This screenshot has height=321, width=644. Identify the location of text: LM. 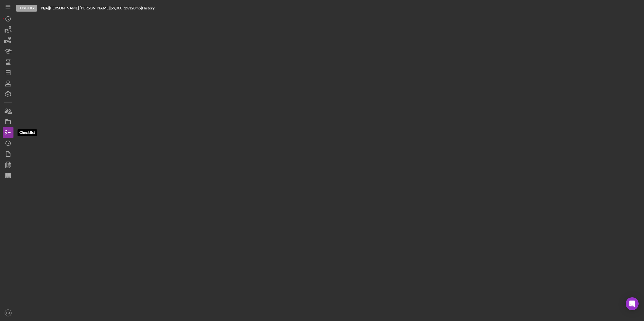
(8, 313).